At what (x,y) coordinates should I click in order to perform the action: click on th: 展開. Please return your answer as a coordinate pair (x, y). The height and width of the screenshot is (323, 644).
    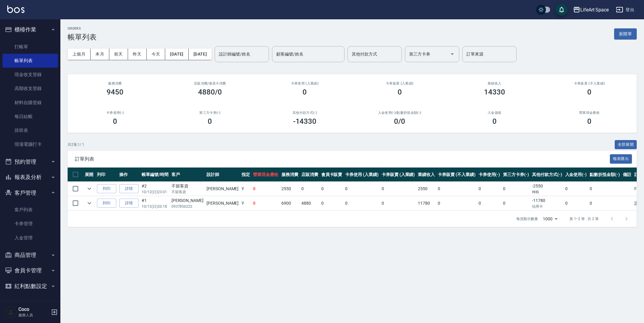
    Looking at the image, I should click on (90, 174).